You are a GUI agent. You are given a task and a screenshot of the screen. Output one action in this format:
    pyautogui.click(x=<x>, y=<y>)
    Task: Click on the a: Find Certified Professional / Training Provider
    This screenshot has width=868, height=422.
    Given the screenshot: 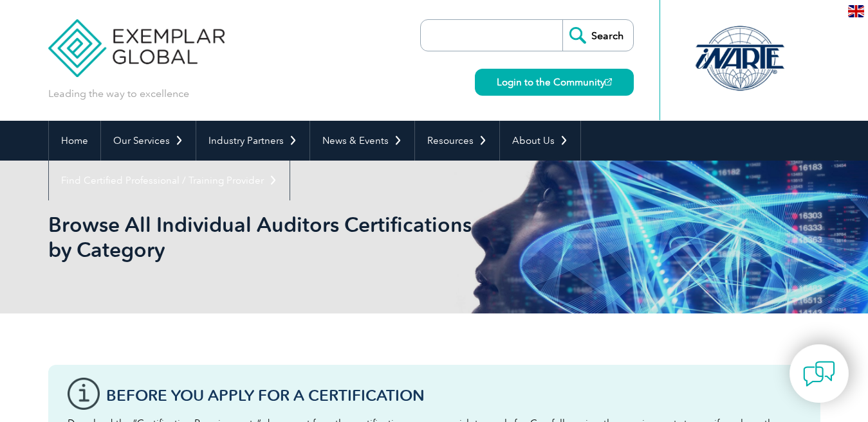 What is the action you would take?
    pyautogui.click(x=170, y=181)
    